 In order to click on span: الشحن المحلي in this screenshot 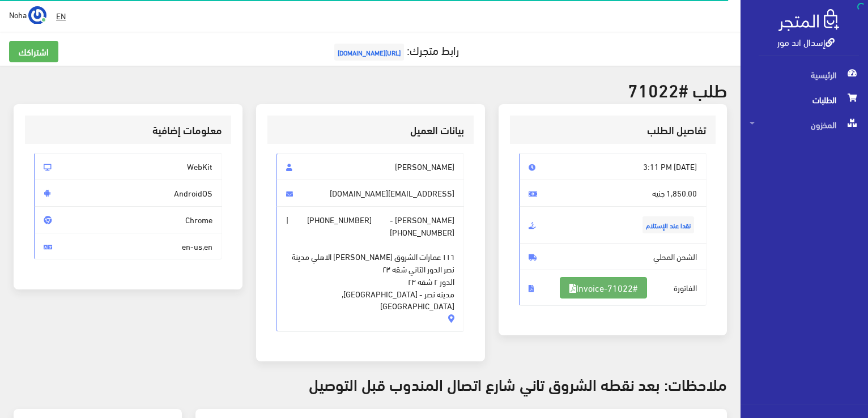, I will do `click(613, 257)`.